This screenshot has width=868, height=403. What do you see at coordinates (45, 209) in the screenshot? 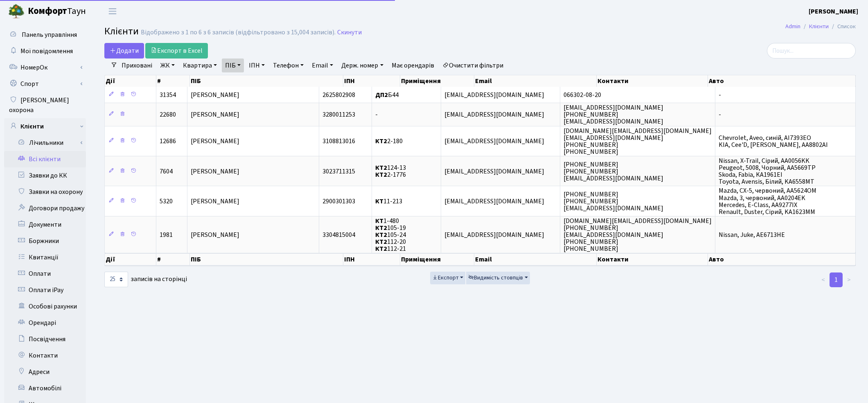
I see `a: Договори продажу` at bounding box center [45, 209].